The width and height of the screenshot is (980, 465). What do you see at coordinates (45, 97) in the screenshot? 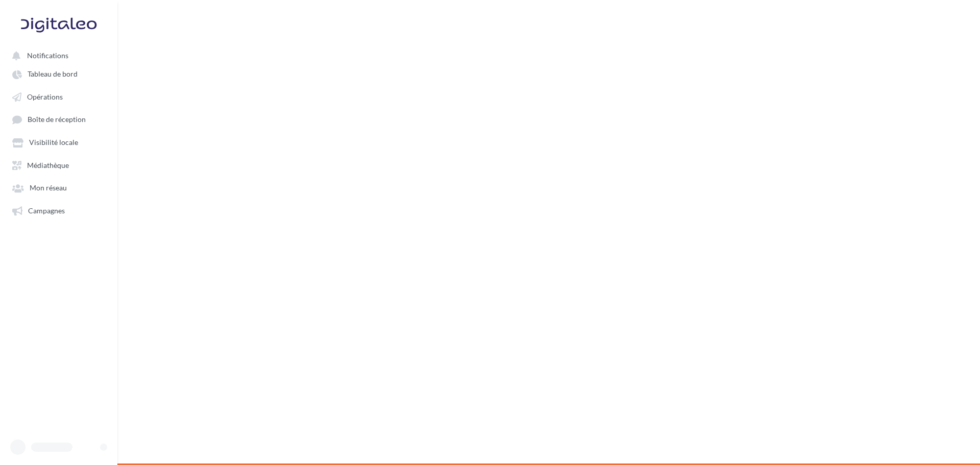
I see `span: Opérations` at bounding box center [45, 97].